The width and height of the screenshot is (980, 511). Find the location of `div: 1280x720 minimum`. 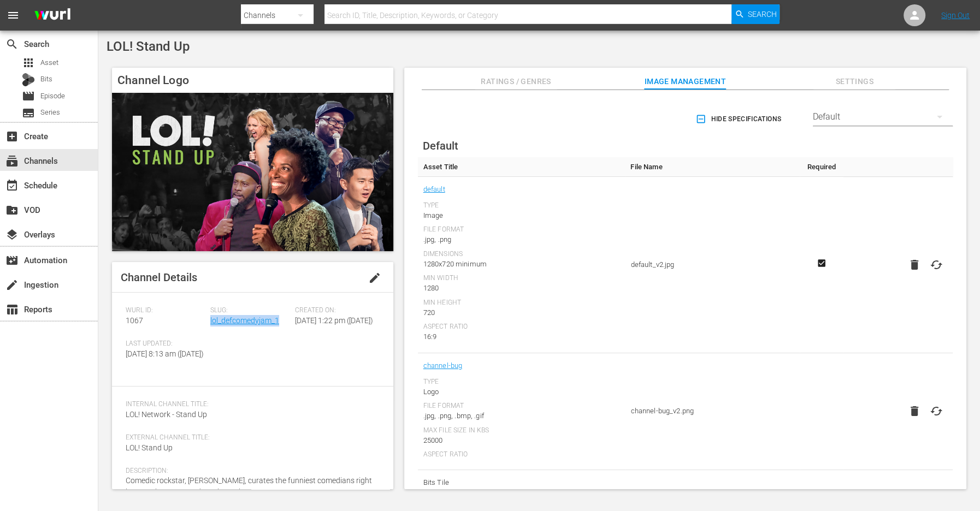

div: 1280x720 minimum is located at coordinates (522, 264).